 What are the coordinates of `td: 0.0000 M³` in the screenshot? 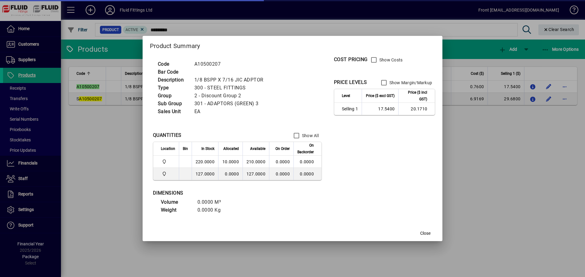 It's located at (213, 203).